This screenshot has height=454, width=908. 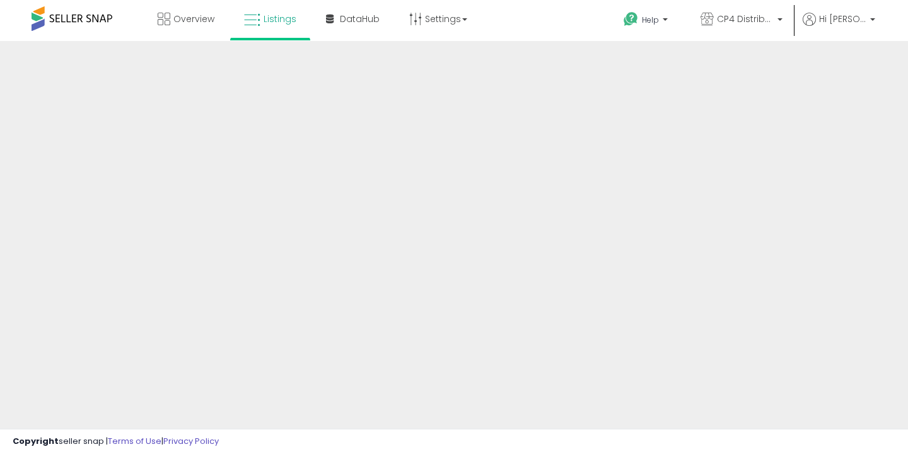 I want to click on strong: Copyright, so click(x=35, y=441).